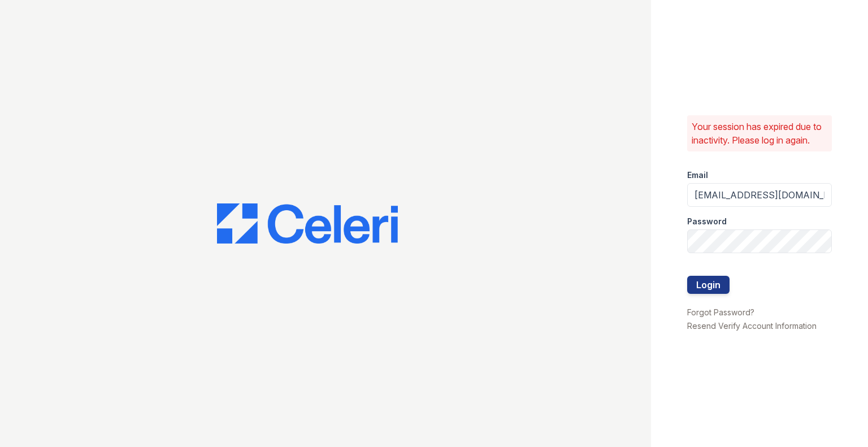 Image resolution: width=868 pixels, height=447 pixels. Describe the element at coordinates (720, 312) in the screenshot. I see `a: Forgot Password?` at that location.